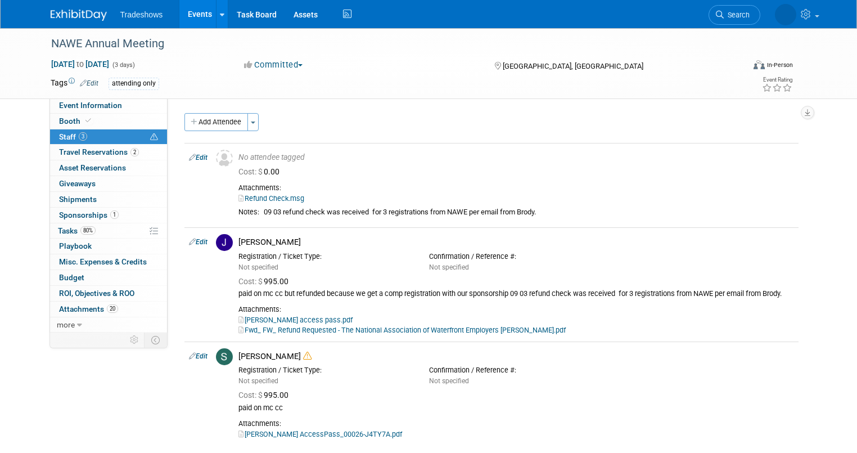 Image resolution: width=857 pixels, height=453 pixels. Describe the element at coordinates (75, 246) in the screenshot. I see `span: Playbook` at that location.